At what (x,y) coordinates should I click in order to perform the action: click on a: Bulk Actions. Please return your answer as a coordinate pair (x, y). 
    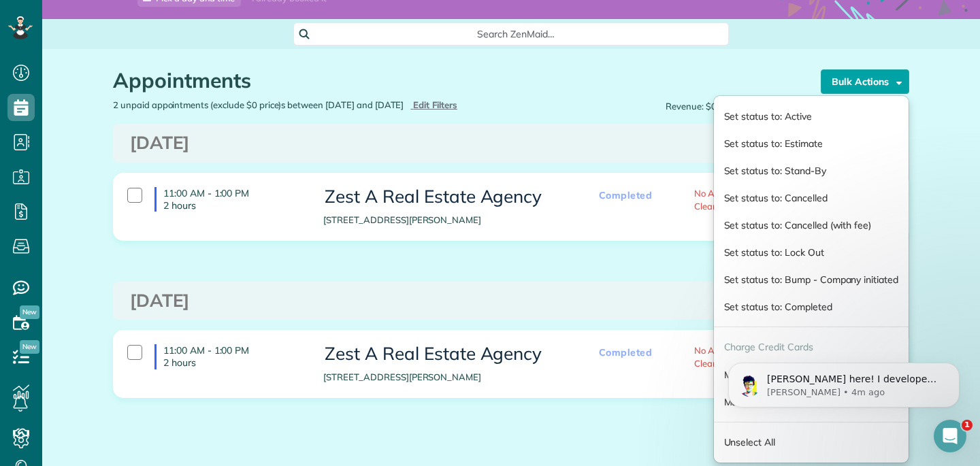
    Looking at the image, I should click on (865, 82).